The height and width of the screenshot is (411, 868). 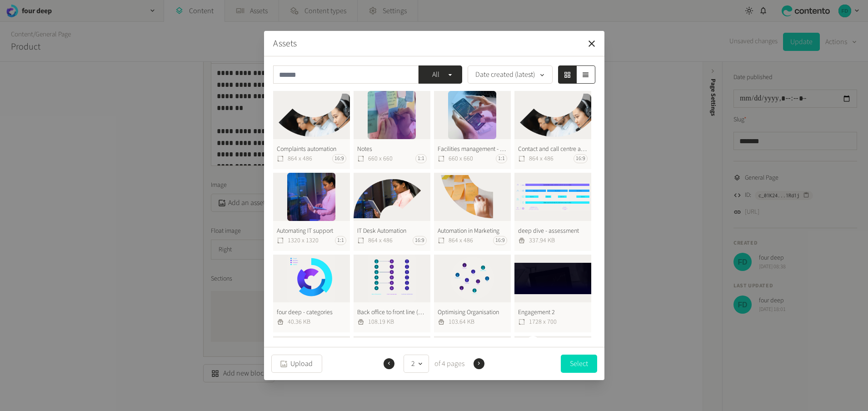 What do you see at coordinates (449, 364) in the screenshot?
I see `span: of 4 pages` at bounding box center [449, 364].